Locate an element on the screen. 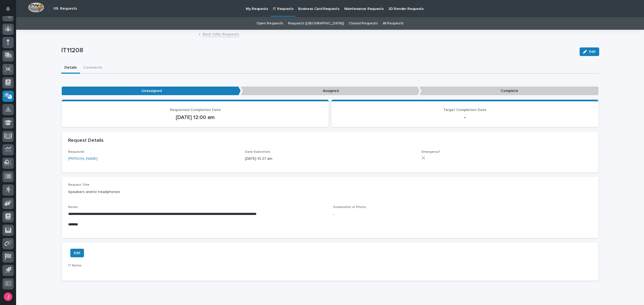  p: IT11208 is located at coordinates (318, 50).